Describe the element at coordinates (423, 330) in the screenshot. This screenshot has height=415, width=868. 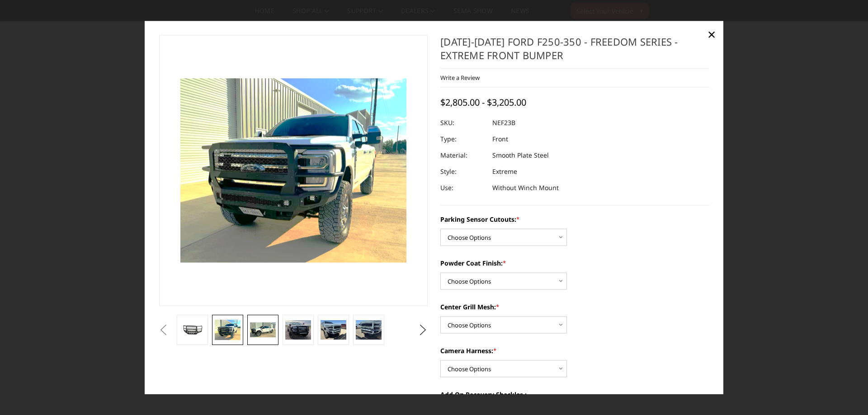
I see `button: Next` at that location.